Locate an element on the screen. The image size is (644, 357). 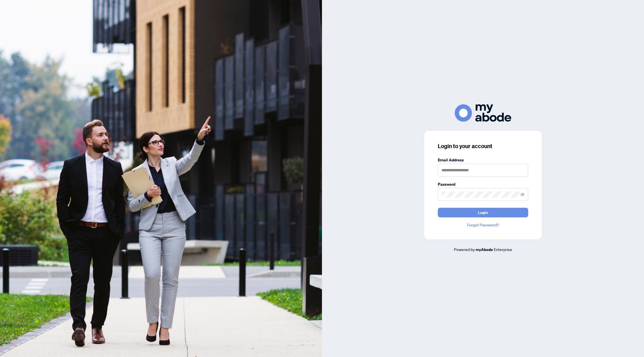
img: ma-logo is located at coordinates (483, 113).